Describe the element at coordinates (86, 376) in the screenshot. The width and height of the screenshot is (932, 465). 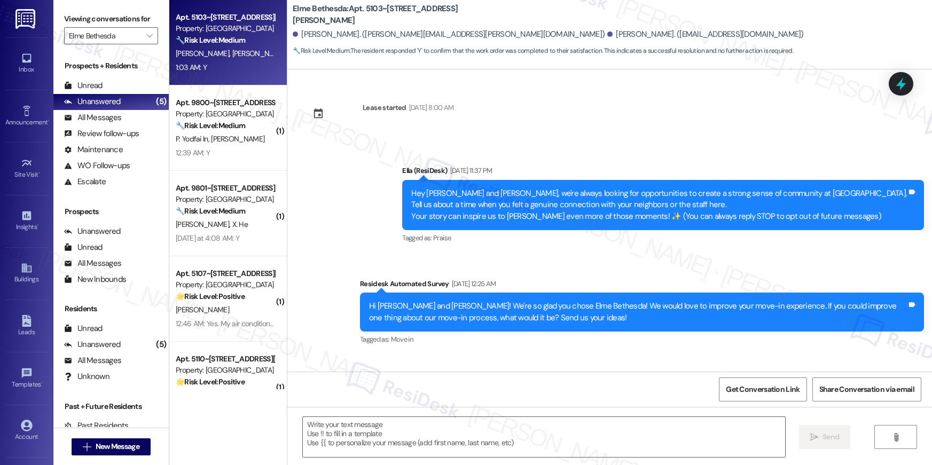
I see `div: Unknown` at that location.